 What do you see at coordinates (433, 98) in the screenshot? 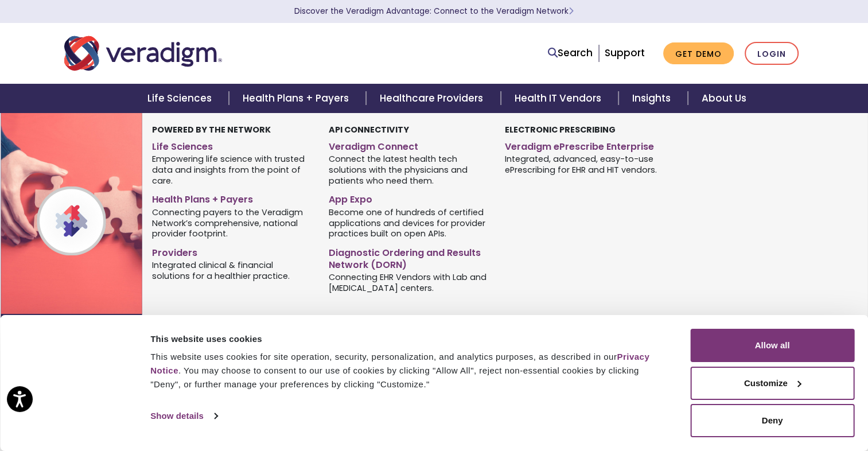
I see `a: Healthcare Providers` at bounding box center [433, 98].